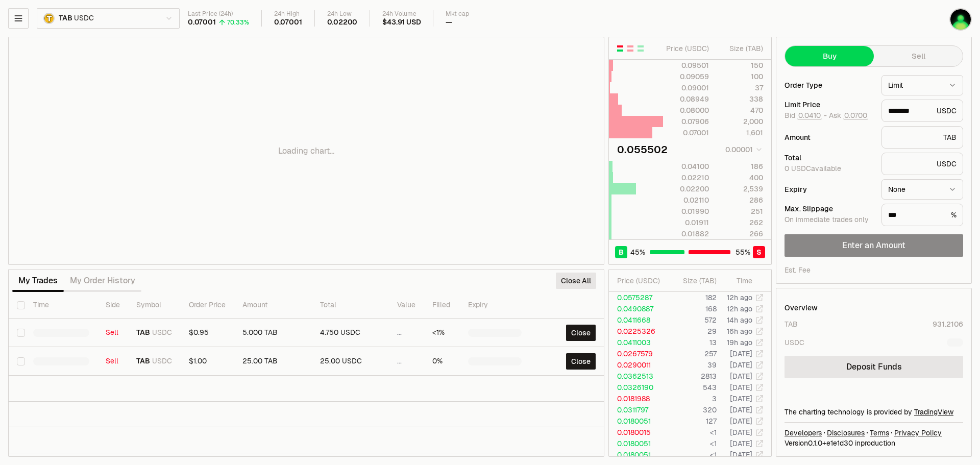 This screenshot has height=465, width=980. I want to click on button: My Trades, so click(38, 280).